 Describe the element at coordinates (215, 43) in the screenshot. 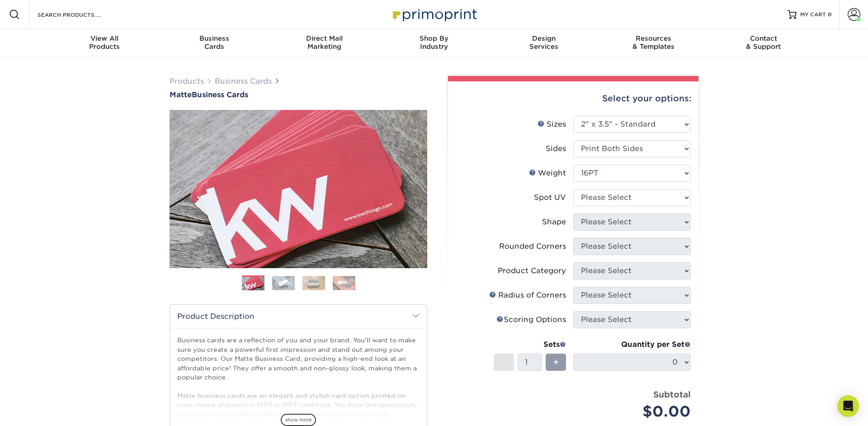

I see `a: BusinessCards` at that location.